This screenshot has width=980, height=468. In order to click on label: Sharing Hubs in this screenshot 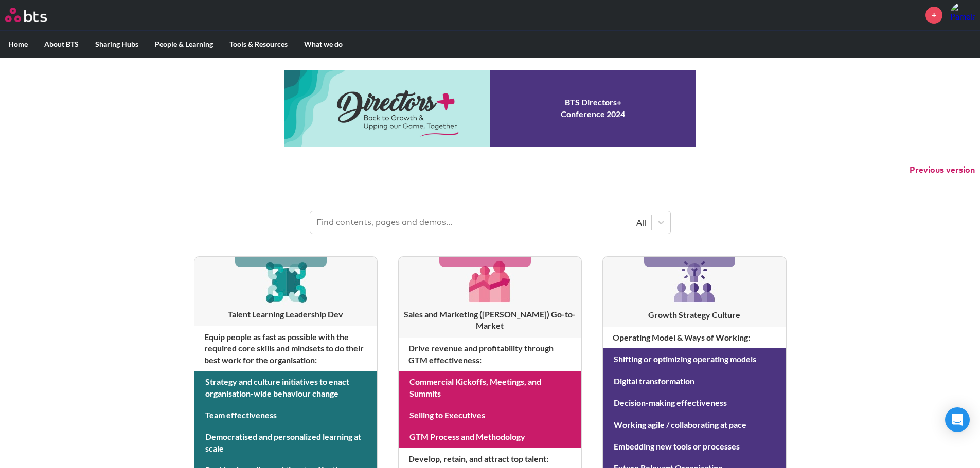, I will do `click(117, 44)`.